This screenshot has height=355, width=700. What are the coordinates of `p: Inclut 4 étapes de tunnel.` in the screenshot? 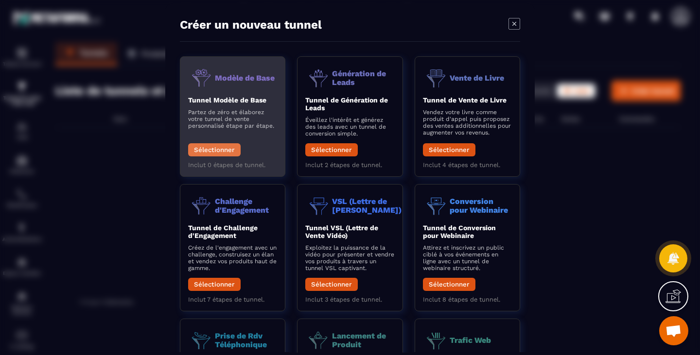 It's located at (467, 165).